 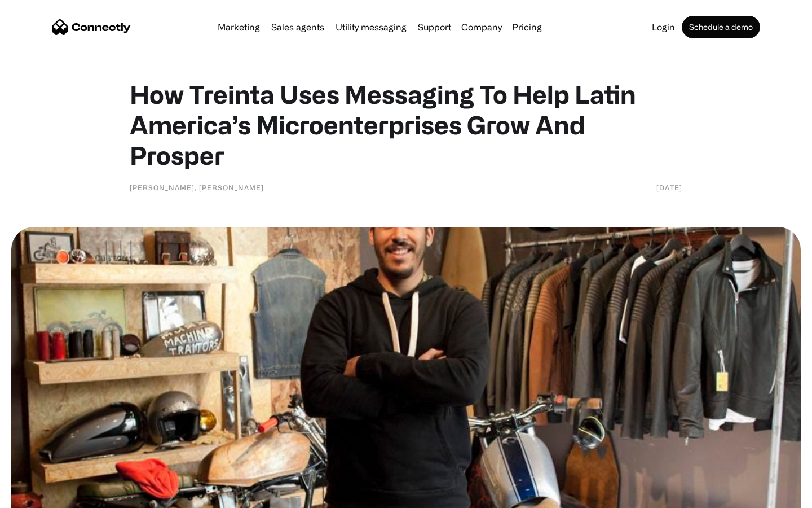 I want to click on a: Login, so click(x=663, y=27).